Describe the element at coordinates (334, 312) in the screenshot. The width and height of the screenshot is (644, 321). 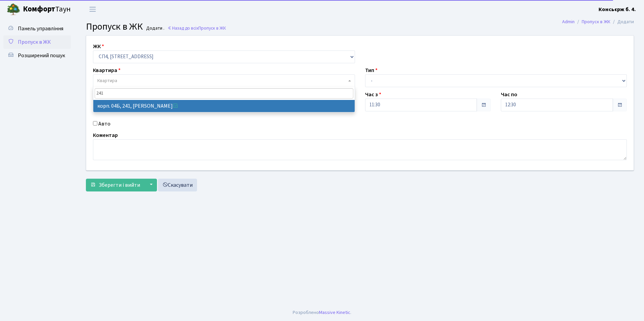
I see `a: Massive Kinetic` at that location.